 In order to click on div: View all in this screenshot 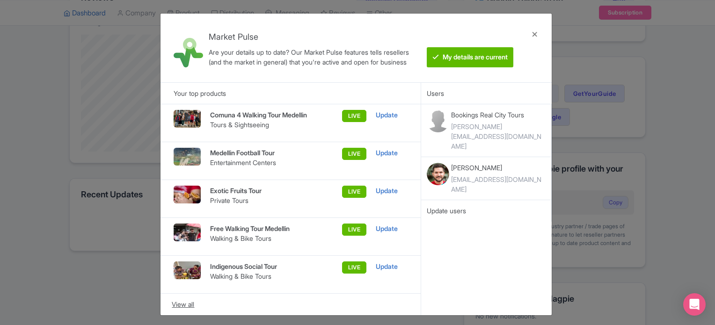, I will do `click(291, 305)`.